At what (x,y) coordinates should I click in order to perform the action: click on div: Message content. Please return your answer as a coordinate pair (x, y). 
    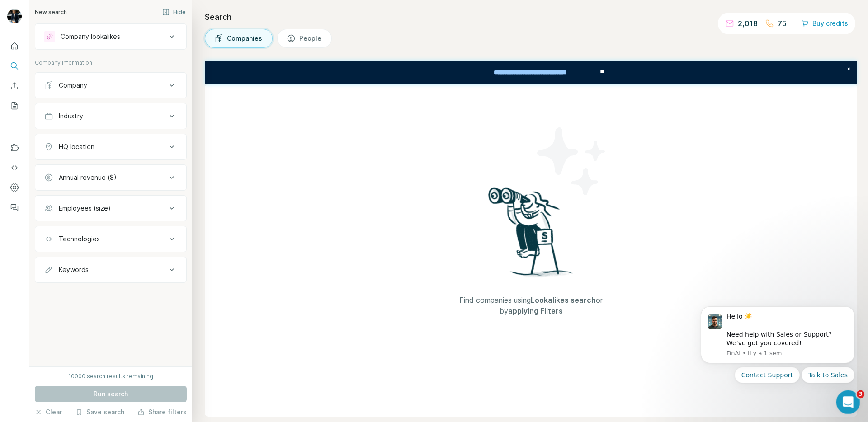
    Looking at the image, I should click on (100, 35).